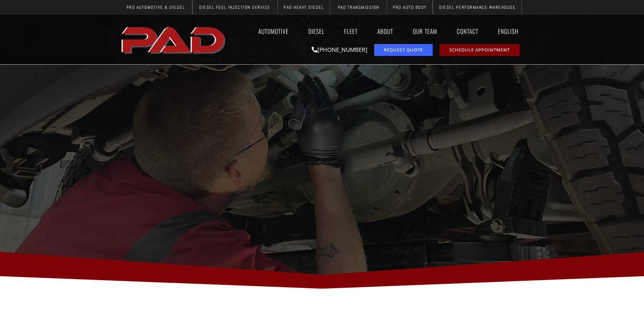 This screenshot has height=320, width=644. I want to click on a: Fleet, so click(351, 31).